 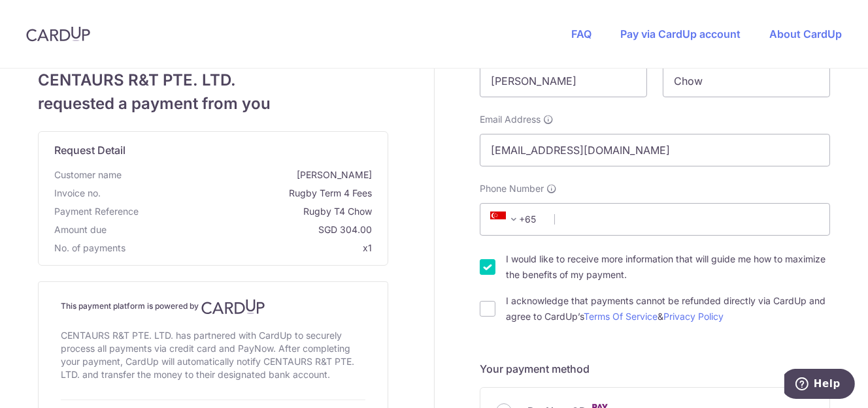 I want to click on span: Rugby Term 4 Fees, so click(x=239, y=193).